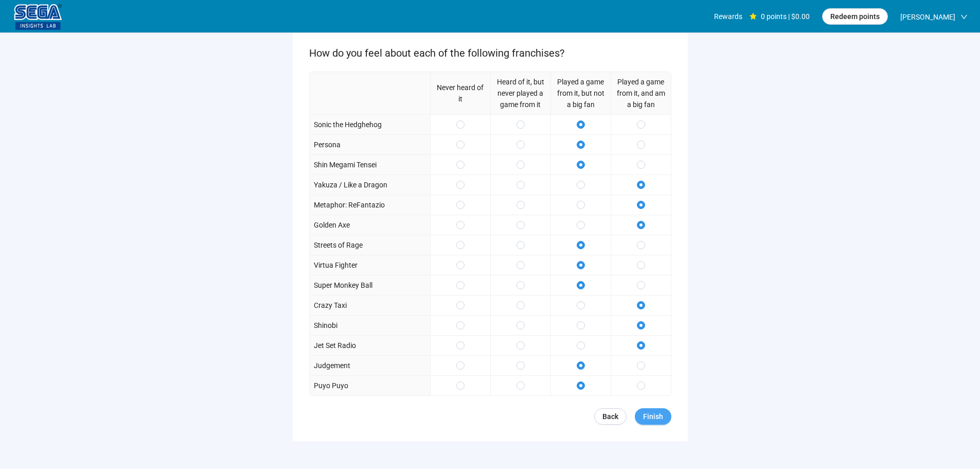 This screenshot has height=469, width=980. Describe the element at coordinates (335, 265) in the screenshot. I see `p: Virtua Fighter` at that location.